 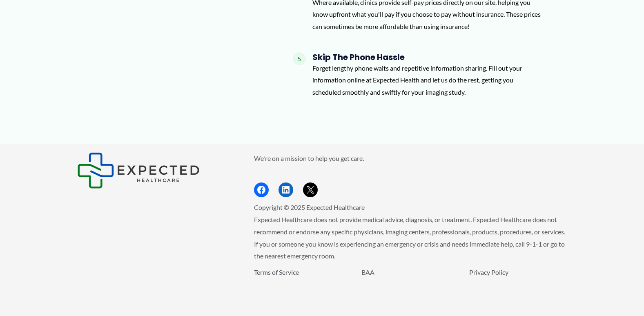 What do you see at coordinates (309, 207) in the screenshot?
I see `span: Copyright © 2025 Expected Healthcare` at bounding box center [309, 207].